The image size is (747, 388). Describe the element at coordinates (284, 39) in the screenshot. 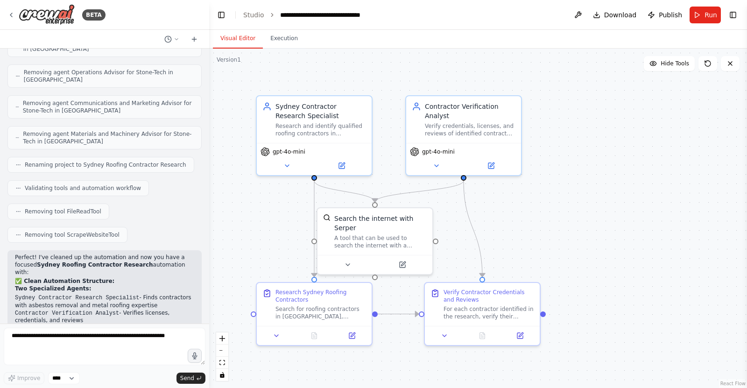

I see `button: Execution` at that location.